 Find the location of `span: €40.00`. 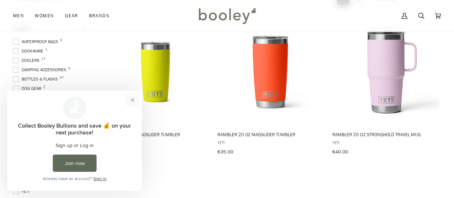

span: €40.00 is located at coordinates (340, 151).